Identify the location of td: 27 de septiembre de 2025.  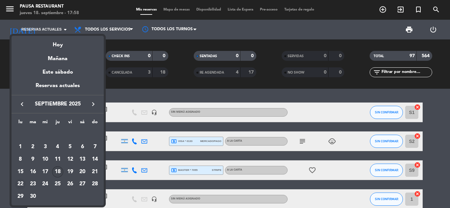
(83, 185).